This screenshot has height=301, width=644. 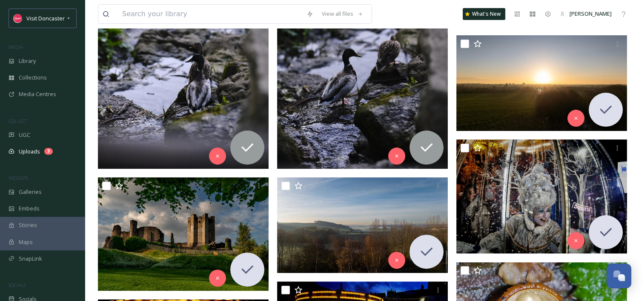 I want to click on span: Library, so click(x=27, y=61).